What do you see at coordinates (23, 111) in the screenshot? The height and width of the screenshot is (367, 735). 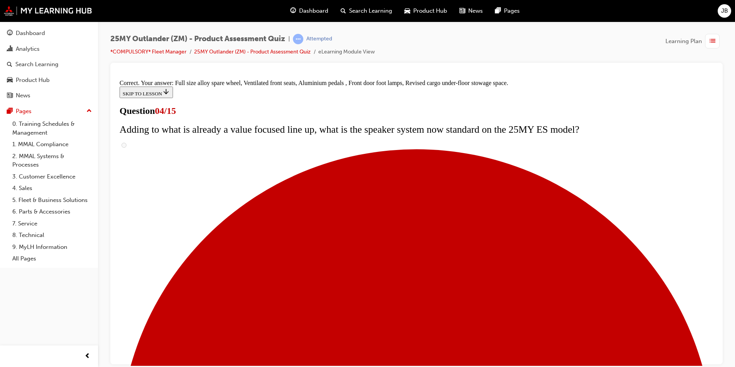 I see `div: Pages` at bounding box center [23, 111].